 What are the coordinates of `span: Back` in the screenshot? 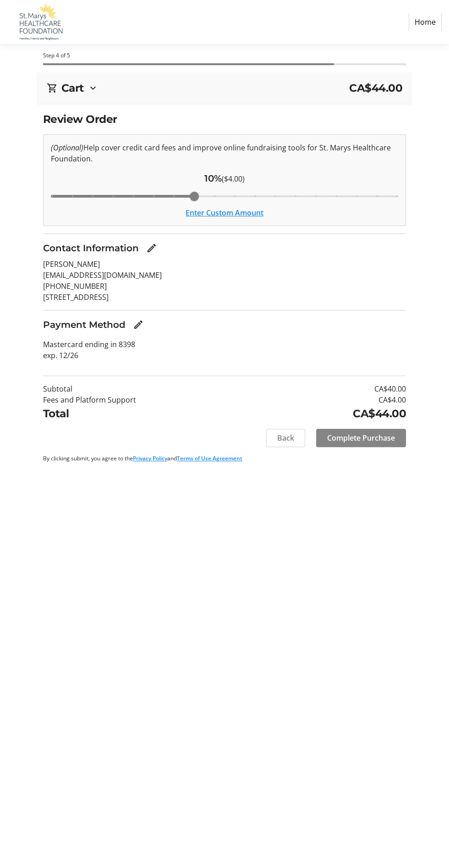 It's located at (285, 438).